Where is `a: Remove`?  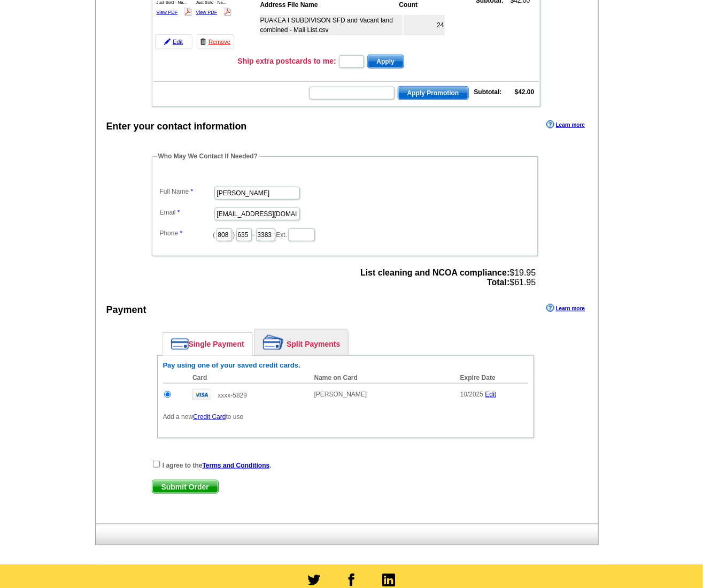
a: Remove is located at coordinates (215, 42).